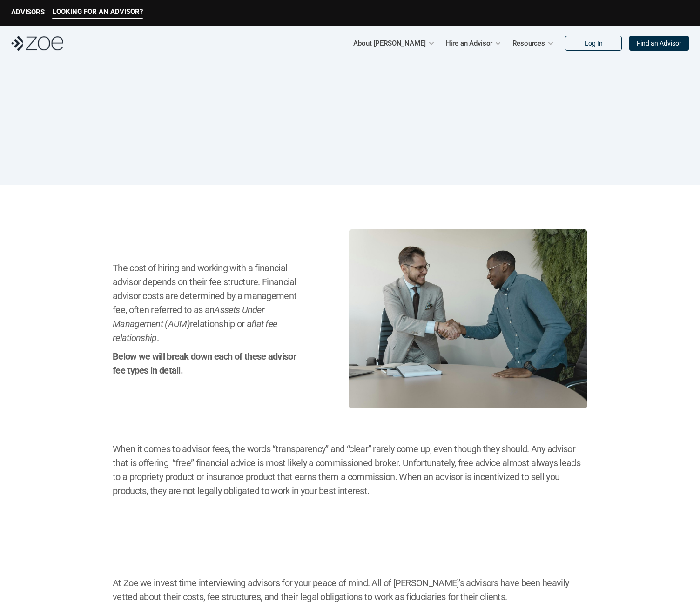  What do you see at coordinates (276, 543) in the screenshot?
I see `h1: What to Know About Financial Advisor Costs` at bounding box center [276, 543].